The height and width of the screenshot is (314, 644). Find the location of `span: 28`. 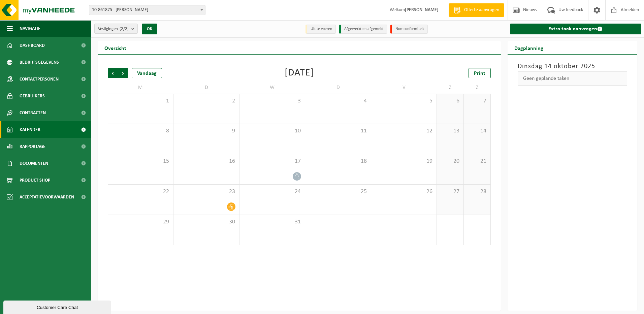

span: 28 is located at coordinates (477, 192).